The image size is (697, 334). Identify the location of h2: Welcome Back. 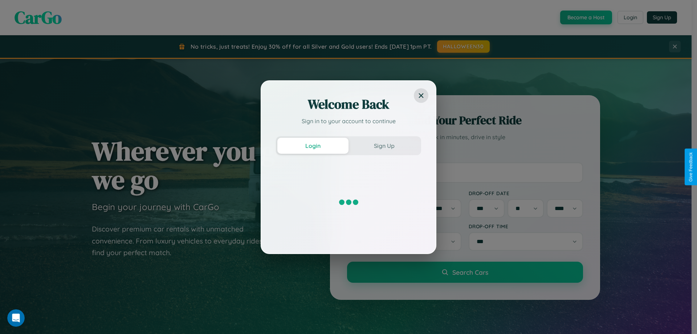
(349, 104).